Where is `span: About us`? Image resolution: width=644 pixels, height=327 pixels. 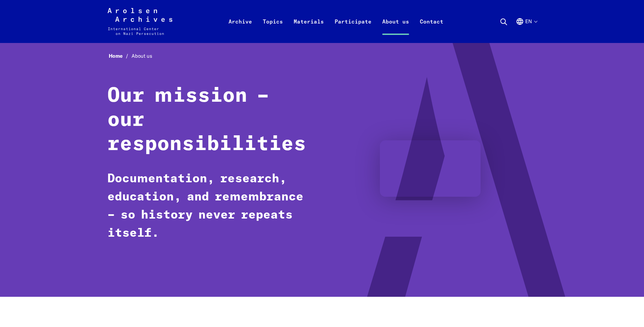 span: About us is located at coordinates (142, 56).